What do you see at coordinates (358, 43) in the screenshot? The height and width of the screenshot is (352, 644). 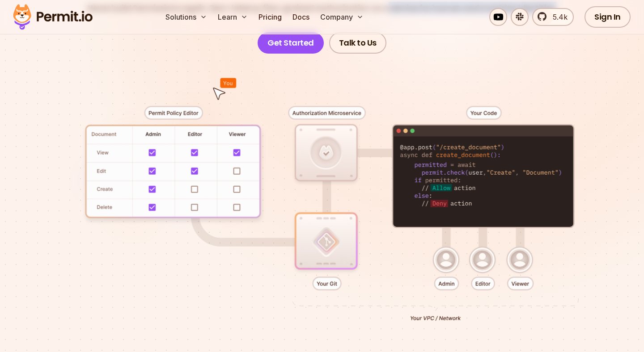 I see `a: Talk to Us` at bounding box center [358, 43].